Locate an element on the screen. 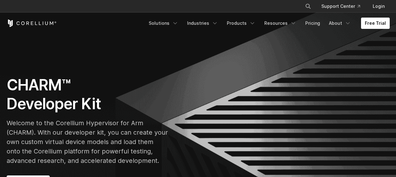  h1: CHARM™ Developer Kit is located at coordinates (87, 95).